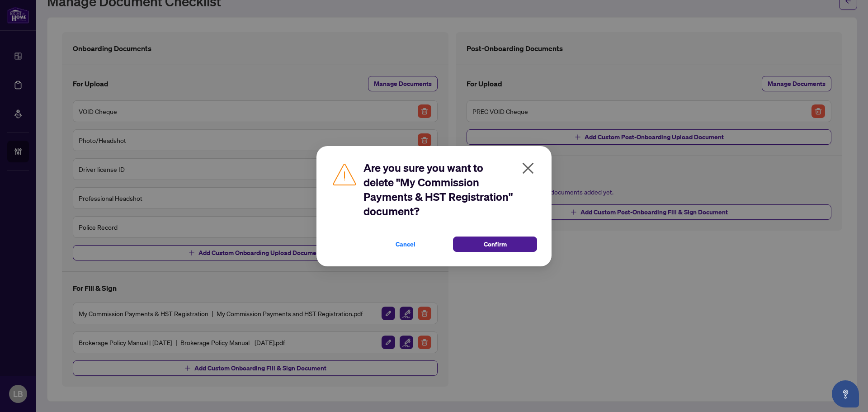 The height and width of the screenshot is (412, 868). Describe the element at coordinates (845, 394) in the screenshot. I see `button: Open asap` at that location.